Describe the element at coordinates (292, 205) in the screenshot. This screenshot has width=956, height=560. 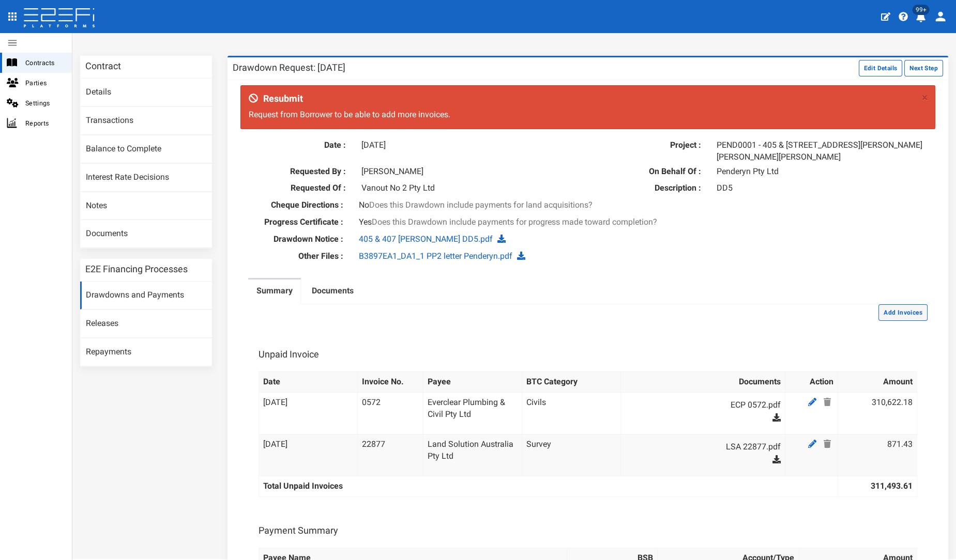
I see `label: Cheque Directions :` at that location.